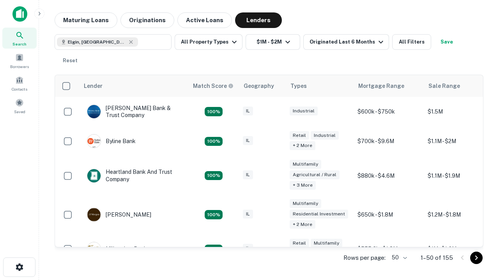 This screenshot has width=499, height=280. Describe the element at coordinates (314, 175) in the screenshot. I see `div: Agricultural / Rural` at that location.